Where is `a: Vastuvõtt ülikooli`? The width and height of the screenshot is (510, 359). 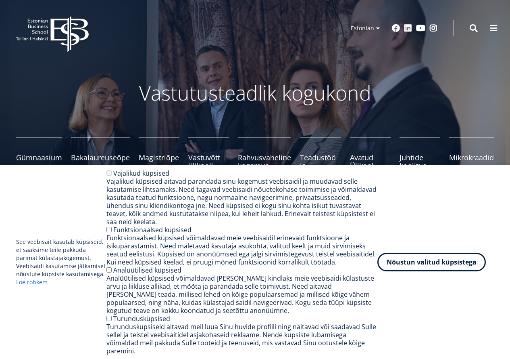
a: Vastuvõtt ülikooli is located at coordinates (209, 157).